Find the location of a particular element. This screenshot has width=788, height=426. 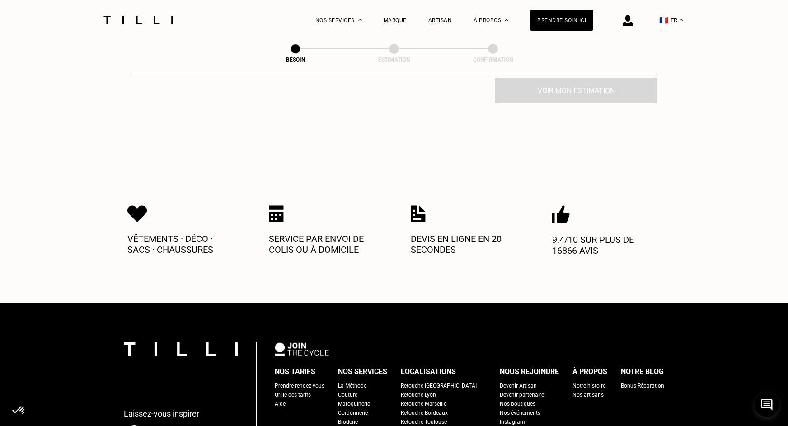

div: Prendre soin ici is located at coordinates (562, 20).